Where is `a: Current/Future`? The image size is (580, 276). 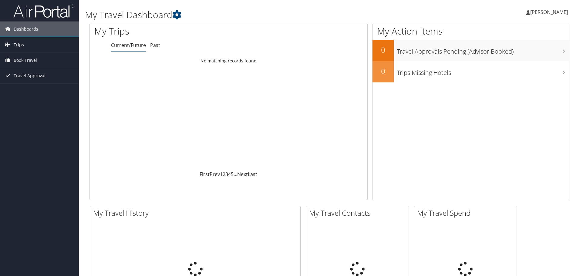
a: Current/Future is located at coordinates (128, 45).